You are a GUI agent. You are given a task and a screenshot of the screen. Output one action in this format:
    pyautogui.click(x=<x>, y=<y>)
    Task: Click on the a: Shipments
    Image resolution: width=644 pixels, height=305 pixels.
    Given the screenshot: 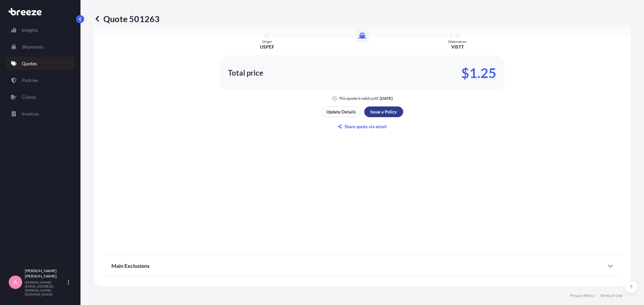 What is the action you would take?
    pyautogui.click(x=40, y=47)
    